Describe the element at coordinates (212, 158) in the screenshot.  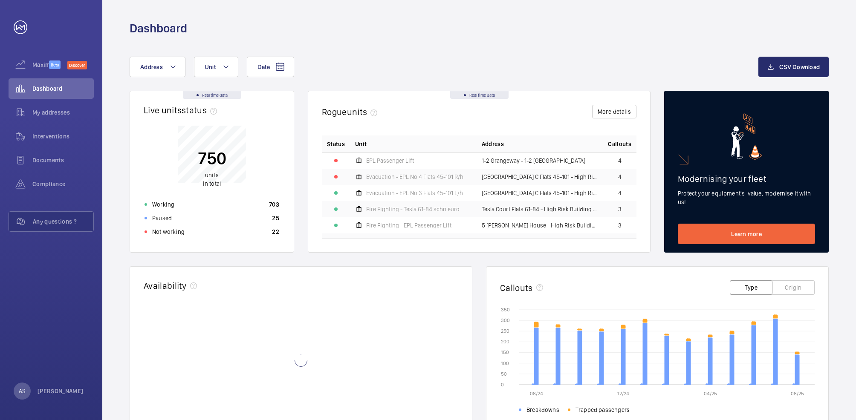
I see `p: 750` at that location.